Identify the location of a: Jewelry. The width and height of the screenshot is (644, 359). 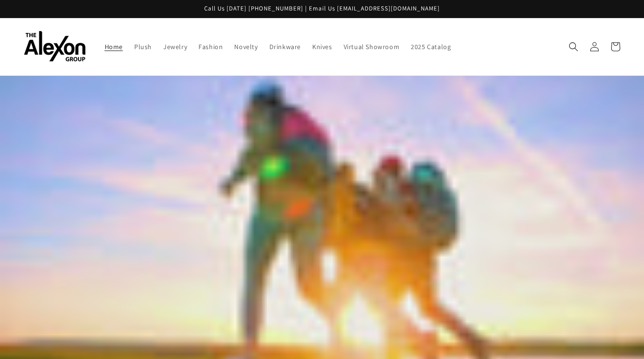
(175, 47).